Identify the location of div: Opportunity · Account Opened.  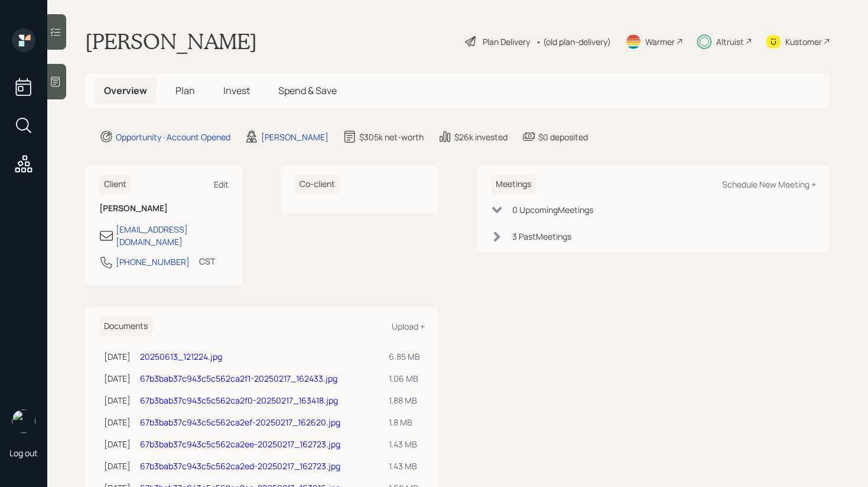
(173, 137).